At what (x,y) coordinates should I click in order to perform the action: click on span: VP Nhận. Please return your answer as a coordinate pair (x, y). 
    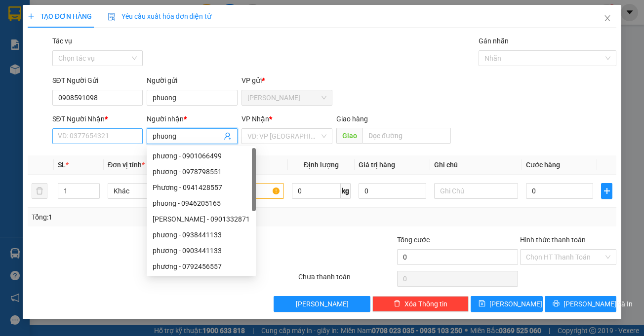
    Looking at the image, I should click on (255, 119).